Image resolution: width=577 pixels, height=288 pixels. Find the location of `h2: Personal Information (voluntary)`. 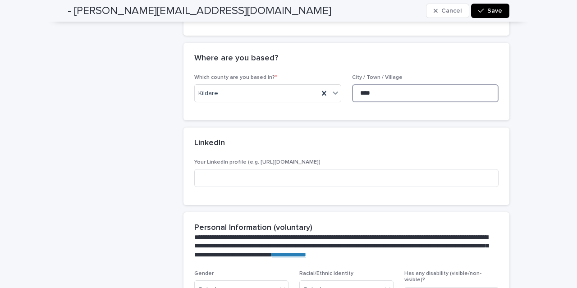

h2: Personal Information (voluntary) is located at coordinates (253, 228).